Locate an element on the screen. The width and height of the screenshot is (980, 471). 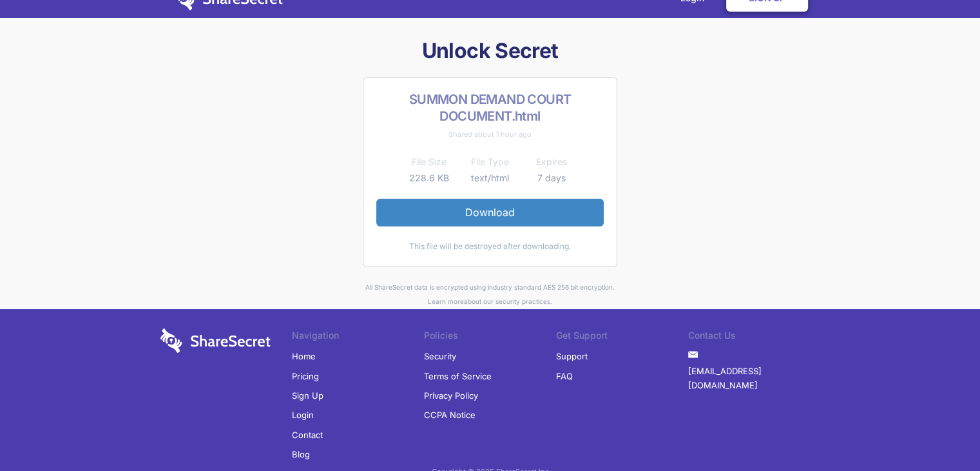
h2: SUMMON DEMAND COURT DOCUMENT.html is located at coordinates (490, 107).